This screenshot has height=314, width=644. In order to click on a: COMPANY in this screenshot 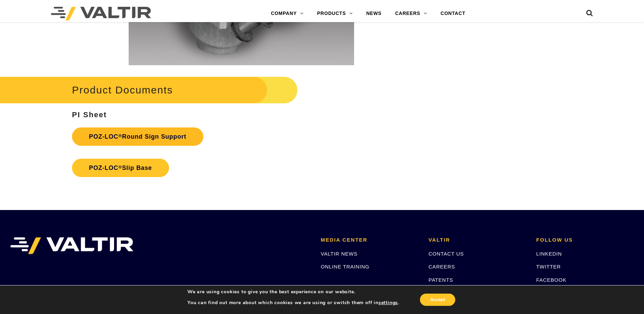, I will do `click(287, 14)`.